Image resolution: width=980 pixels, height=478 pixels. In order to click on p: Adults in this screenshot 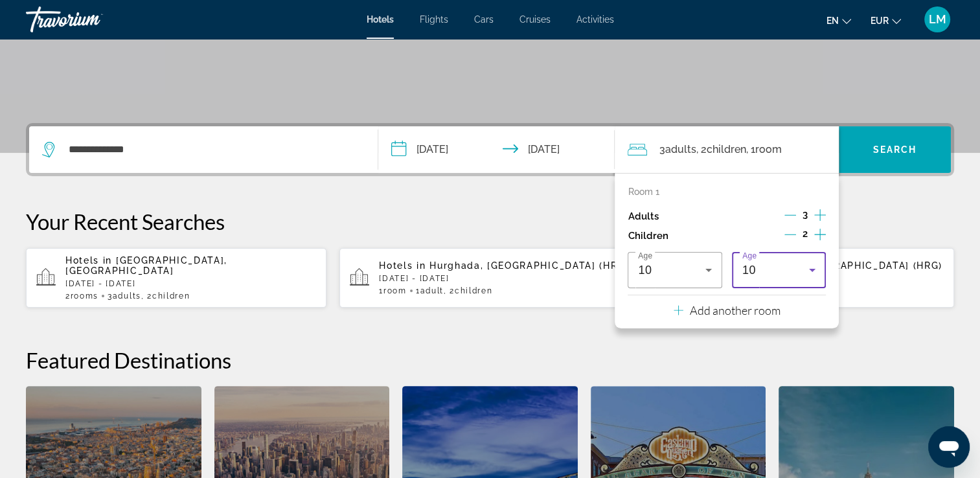, I will do `click(643, 216)`.